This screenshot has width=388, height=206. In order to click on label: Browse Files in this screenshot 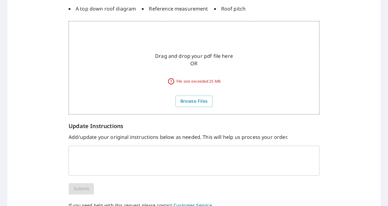, I will do `click(194, 101)`.